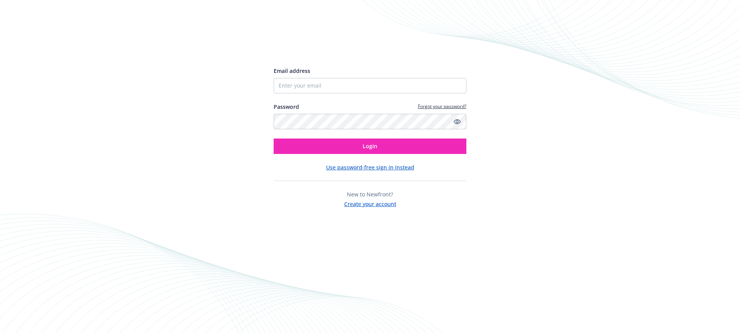 The width and height of the screenshot is (740, 333). What do you see at coordinates (292, 71) in the screenshot?
I see `span: Email address` at bounding box center [292, 71].